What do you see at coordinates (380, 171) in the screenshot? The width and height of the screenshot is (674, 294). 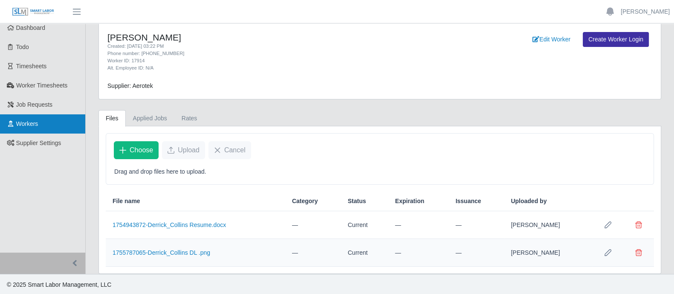 I see `p: Drag and drop files here to upload.` at bounding box center [380, 171].